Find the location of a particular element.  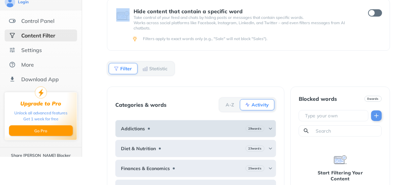

b: 29 words is located at coordinates (255, 129).